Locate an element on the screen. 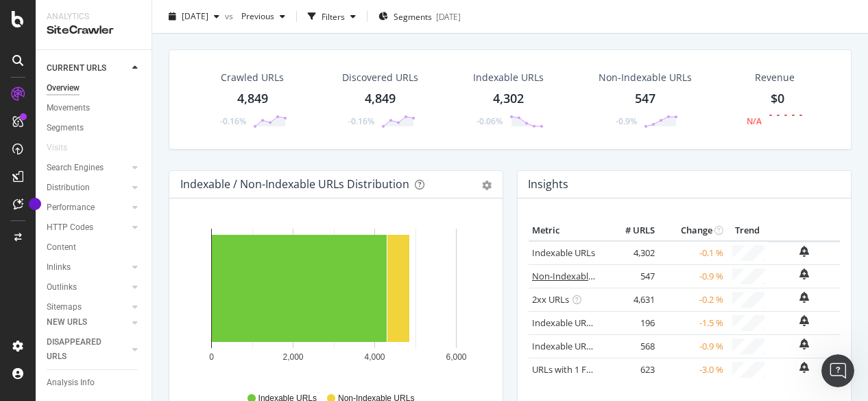 The image size is (868, 401). td: 568 is located at coordinates (631, 346).